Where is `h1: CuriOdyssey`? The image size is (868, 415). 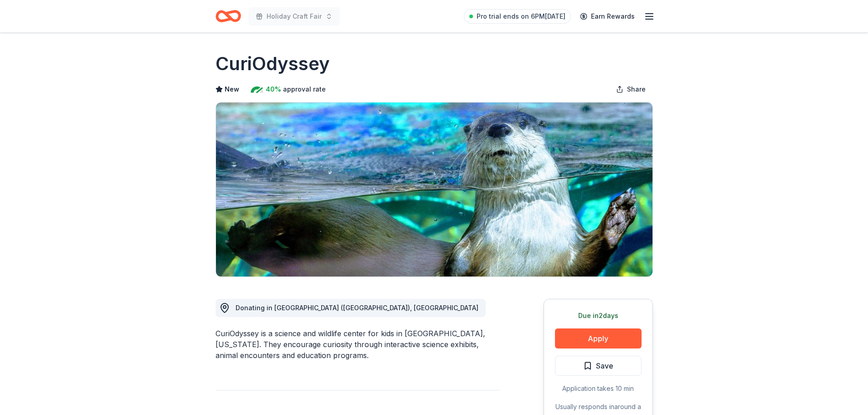
h1: CuriOdyssey is located at coordinates (273, 64).